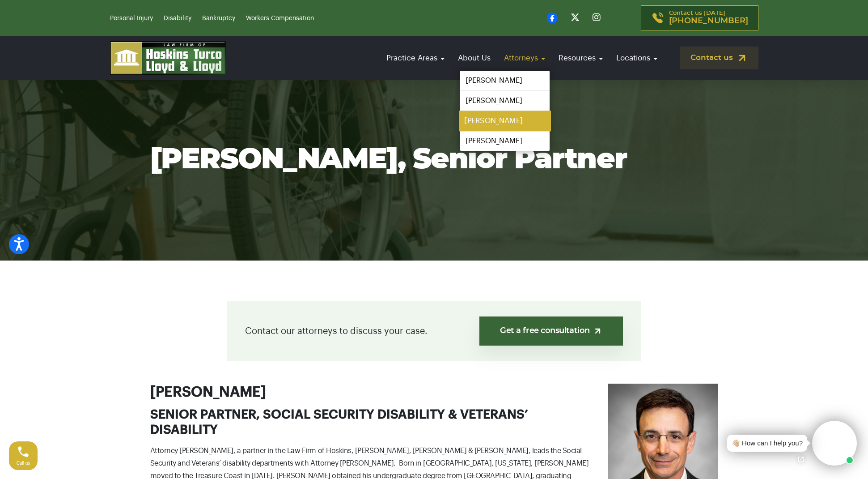 The height and width of the screenshot is (479, 868). What do you see at coordinates (168, 58) in the screenshot?
I see `img: logo` at bounding box center [168, 58].